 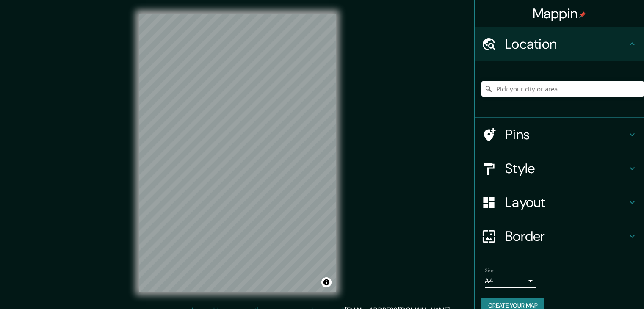 What do you see at coordinates (510, 281) in the screenshot?
I see `div: A4` at bounding box center [510, 281].